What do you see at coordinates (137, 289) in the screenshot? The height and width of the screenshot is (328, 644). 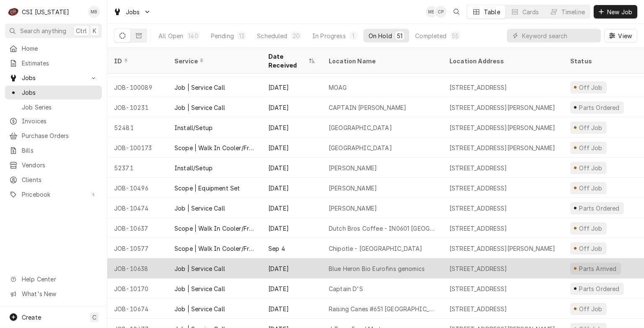 I see `div: JOB-10170` at bounding box center [137, 289].